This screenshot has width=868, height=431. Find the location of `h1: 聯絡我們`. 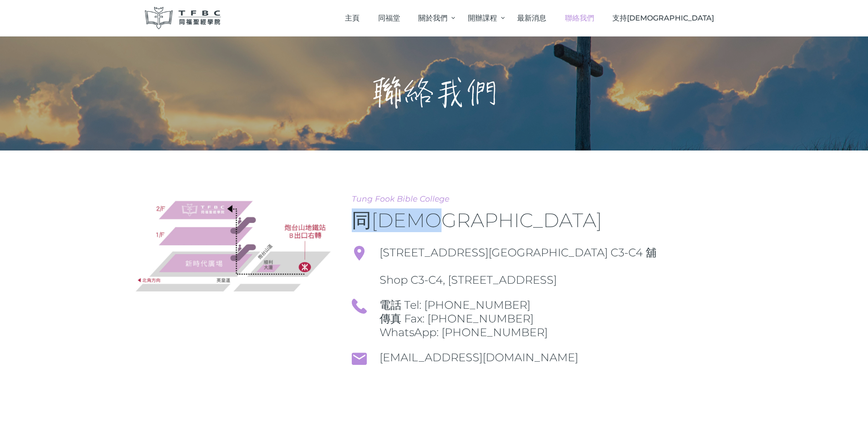

h1: 聯絡我們 is located at coordinates (435, 93).